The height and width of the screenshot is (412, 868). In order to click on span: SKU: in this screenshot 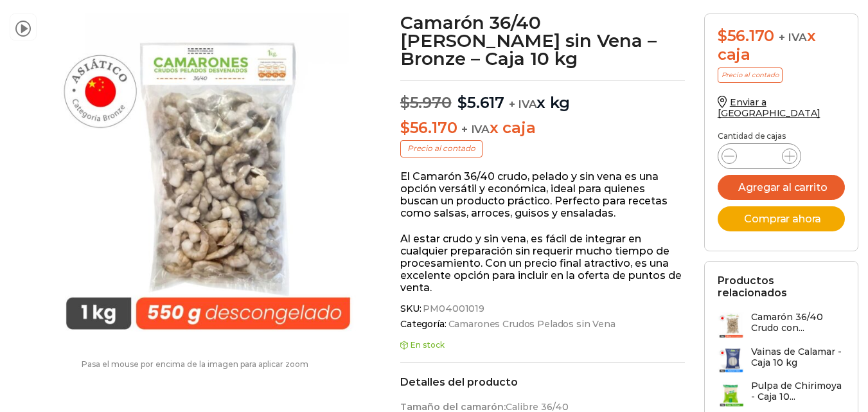, I will do `click(542, 309)`.